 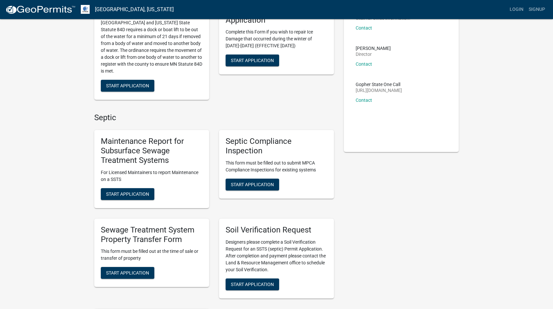 I want to click on p: Director, so click(x=373, y=54).